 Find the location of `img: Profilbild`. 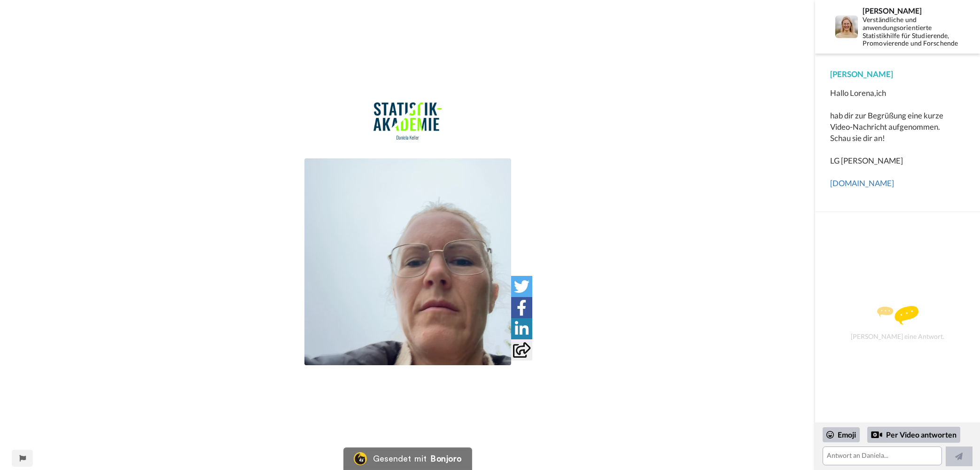

img: Profilbild is located at coordinates (847, 27).